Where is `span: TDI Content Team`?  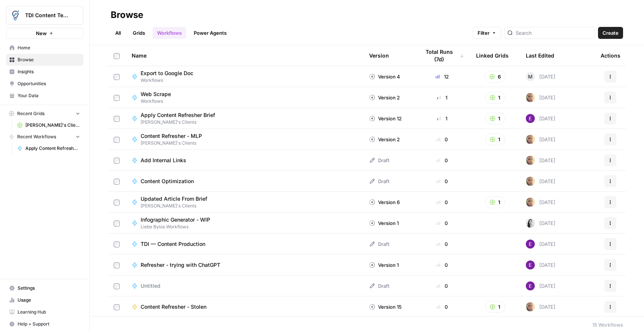 span: TDI Content Team is located at coordinates (47, 15).